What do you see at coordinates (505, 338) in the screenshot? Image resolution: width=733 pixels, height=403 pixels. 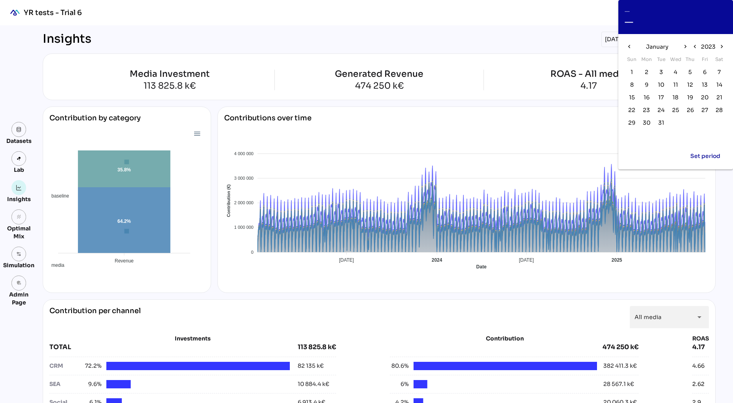 I see `div: Contribution` at bounding box center [505, 338].